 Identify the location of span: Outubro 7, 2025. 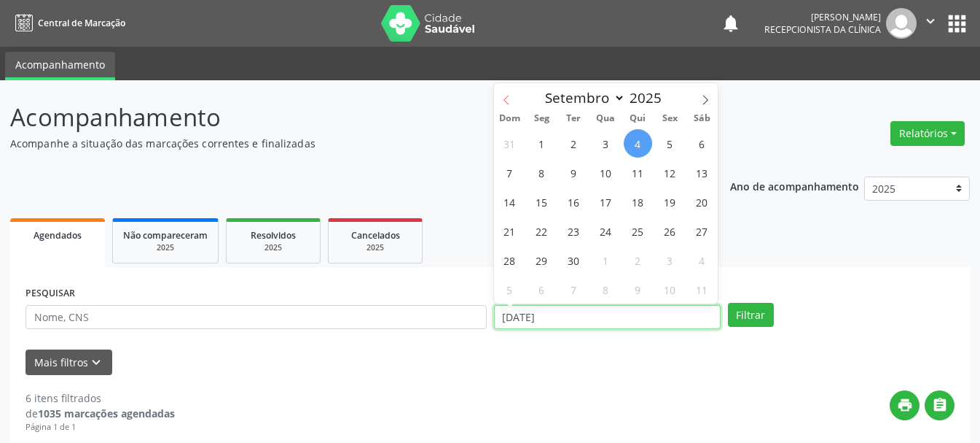
(573, 289).